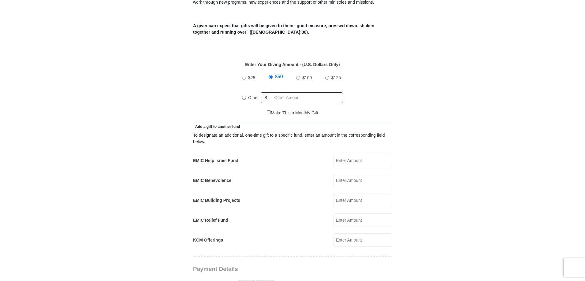 This screenshot has height=281, width=585. What do you see at coordinates (307, 78) in the screenshot?
I see `span: $100` at bounding box center [307, 78].